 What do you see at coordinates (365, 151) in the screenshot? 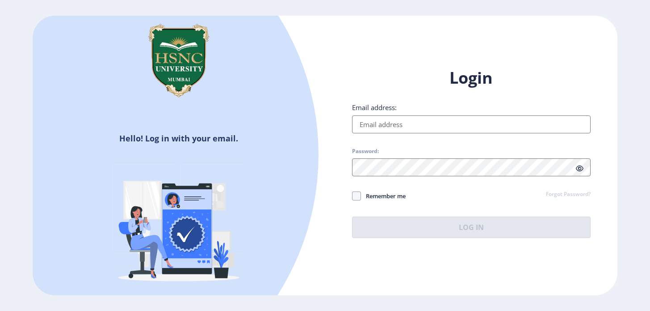
I see `label: Password:` at bounding box center [365, 151].